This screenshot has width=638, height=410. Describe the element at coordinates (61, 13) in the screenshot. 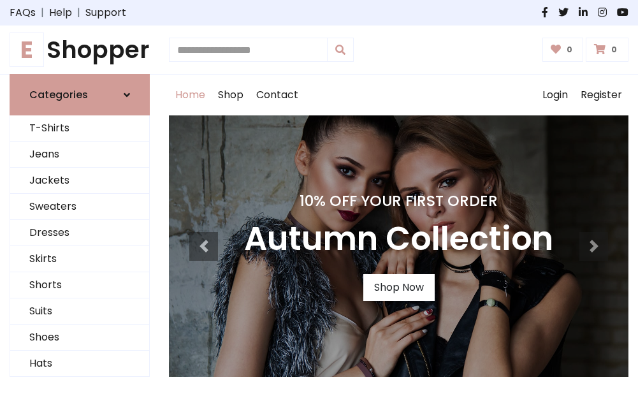

I see `a: Help` at that location.